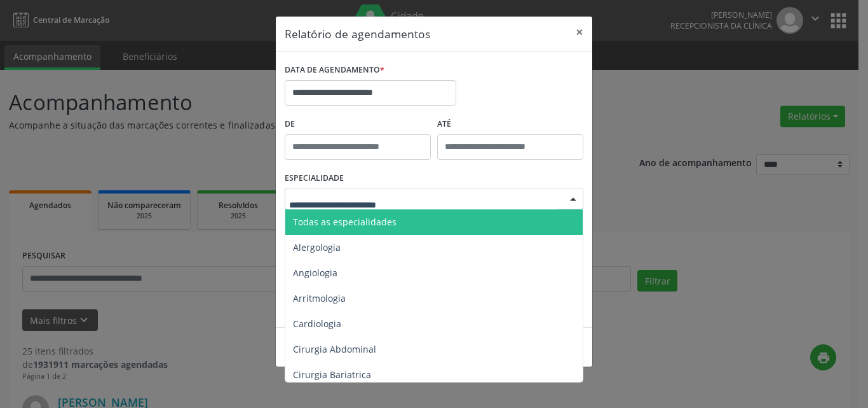 The image size is (868, 408). What do you see at coordinates (345, 221) in the screenshot?
I see `span: Todas as especialidades` at bounding box center [345, 221].